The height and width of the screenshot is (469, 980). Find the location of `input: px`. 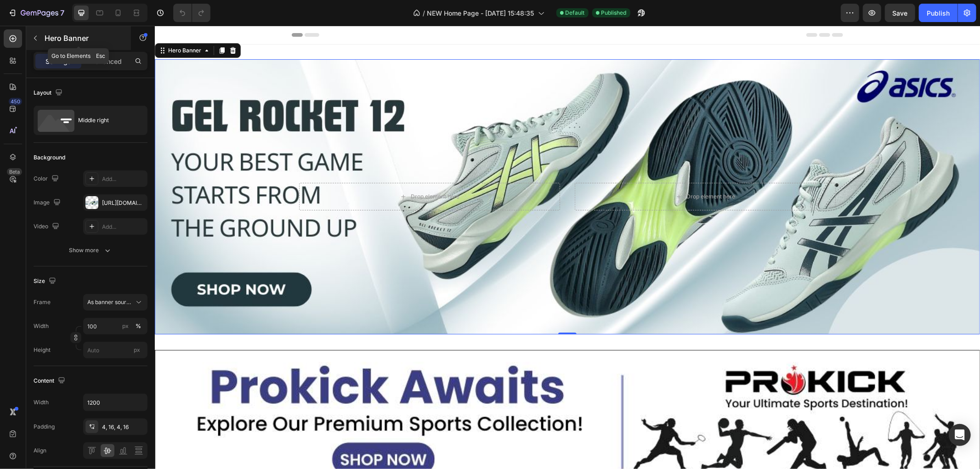

input: px is located at coordinates (115, 350).